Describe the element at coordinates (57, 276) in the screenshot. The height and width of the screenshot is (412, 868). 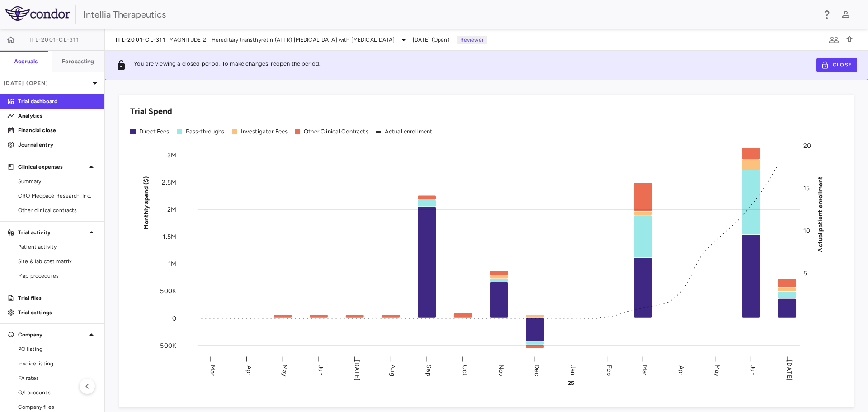
I see `span: Map procedures` at that location.